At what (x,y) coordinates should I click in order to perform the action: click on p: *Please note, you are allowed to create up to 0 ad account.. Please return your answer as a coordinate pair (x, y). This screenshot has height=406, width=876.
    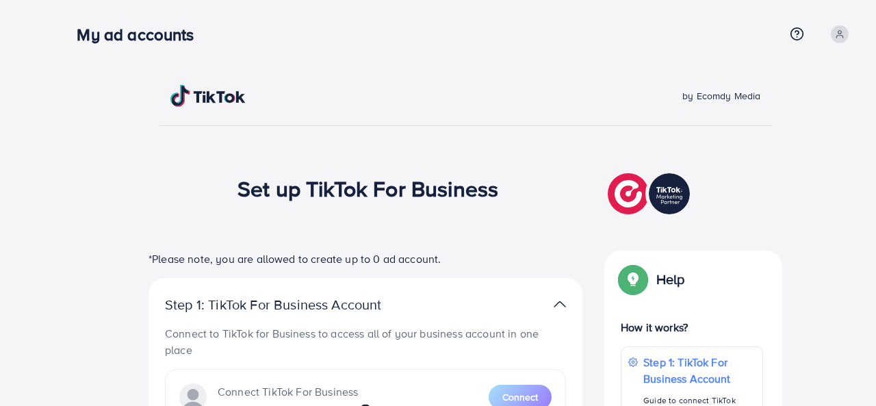
    Looking at the image, I should click on (365, 259).